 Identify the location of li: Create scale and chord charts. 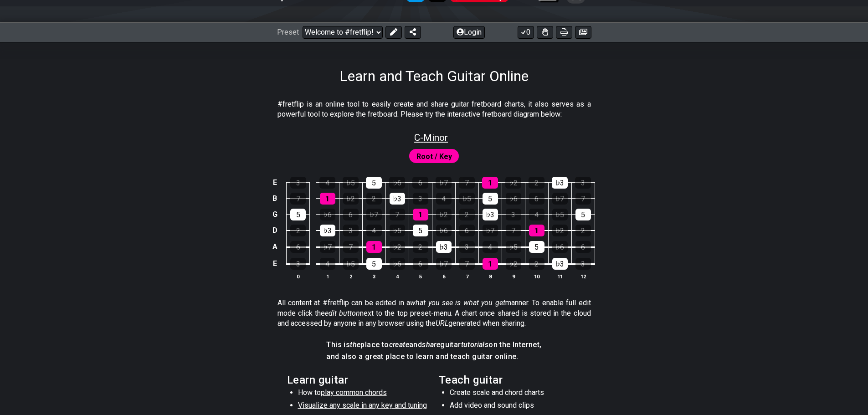
(515, 394).